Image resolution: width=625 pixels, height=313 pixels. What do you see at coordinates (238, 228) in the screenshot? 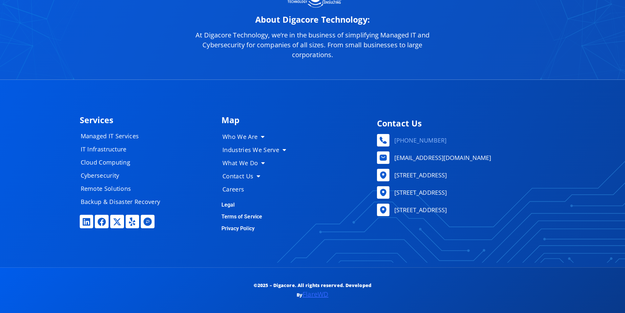
I see `a: Privacy Policy` at bounding box center [238, 228].